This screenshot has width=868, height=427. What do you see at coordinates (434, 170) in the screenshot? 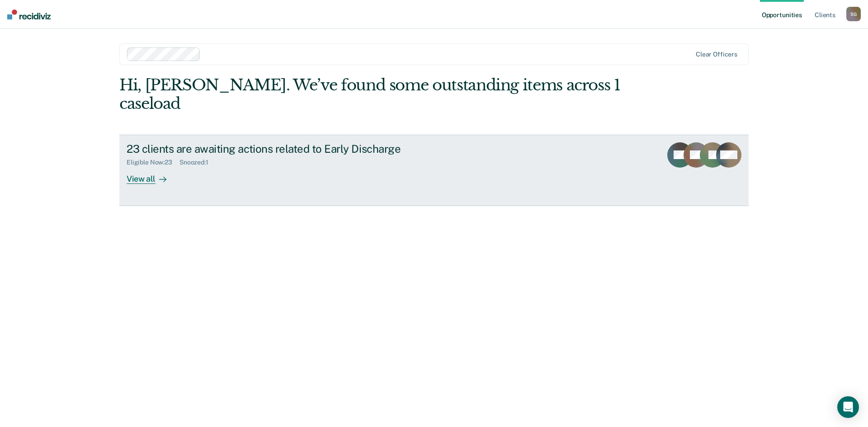
I see `a: 23 clients are awaiting actions related to Early DischargeEligible Now:23Snoozed:1View all` at bounding box center [434, 170].